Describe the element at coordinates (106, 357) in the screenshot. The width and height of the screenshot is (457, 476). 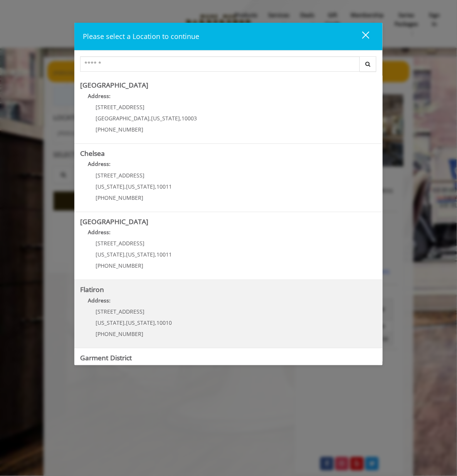
I see `b: Garment District` at that location.